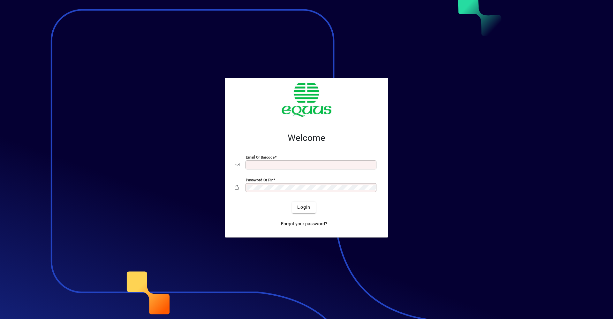 The height and width of the screenshot is (319, 613). What do you see at coordinates (304, 207) in the screenshot?
I see `button: Login` at bounding box center [304, 207].